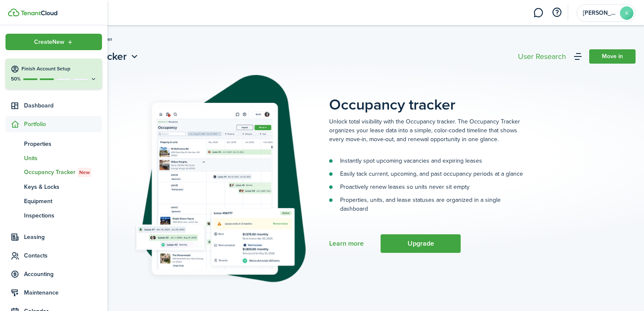  I want to click on button: Open resource center, so click(557, 13).